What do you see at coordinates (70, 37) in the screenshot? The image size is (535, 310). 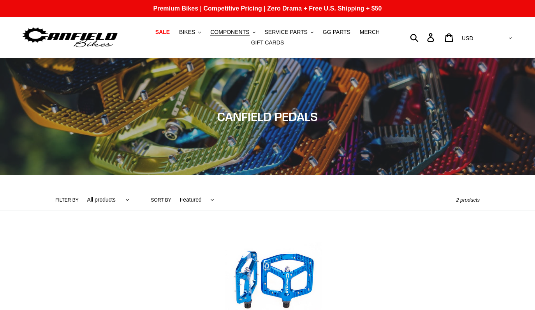 I see `img: Canfield Bikes` at bounding box center [70, 37].